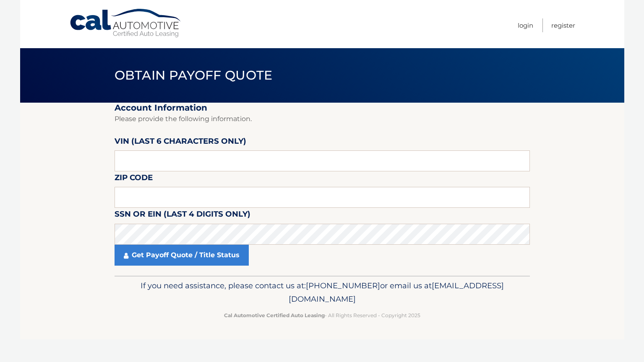 This screenshot has width=644, height=362. Describe the element at coordinates (182, 215) in the screenshot. I see `label: SSN or EIN (last 4 digits only)` at that location.